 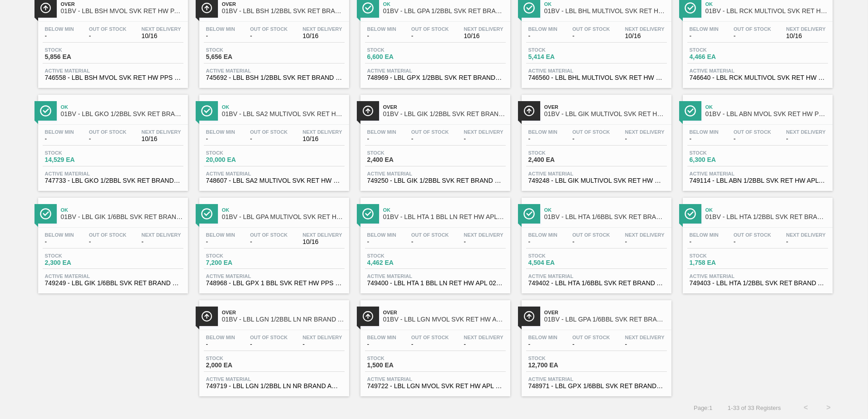 I want to click on span: 7,200 EA, so click(x=238, y=263).